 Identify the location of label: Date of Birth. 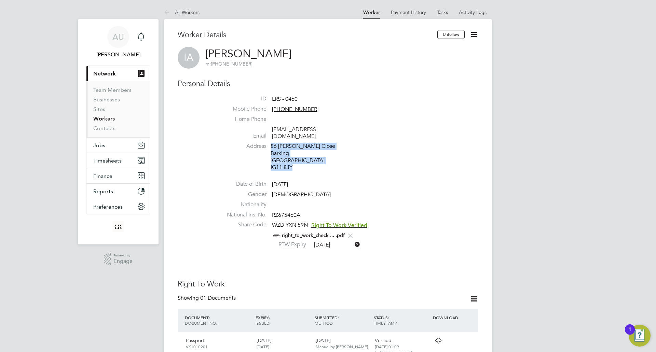
(243, 184).